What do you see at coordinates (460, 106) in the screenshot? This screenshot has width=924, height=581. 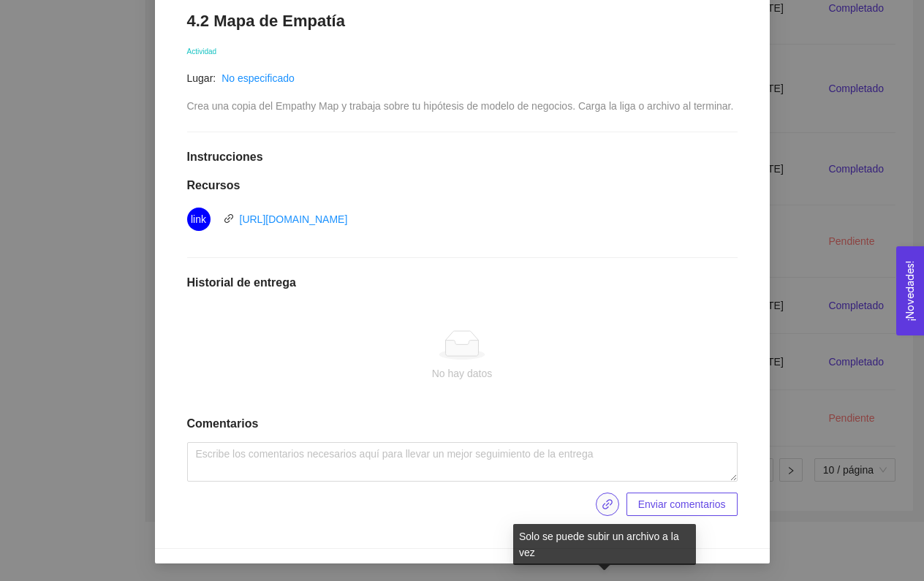 I see `span: Crea una copia del Empathy Map y trabaja sobre tu hipótesis de modelo de negocios. Carga la liga ...` at bounding box center [460, 106].